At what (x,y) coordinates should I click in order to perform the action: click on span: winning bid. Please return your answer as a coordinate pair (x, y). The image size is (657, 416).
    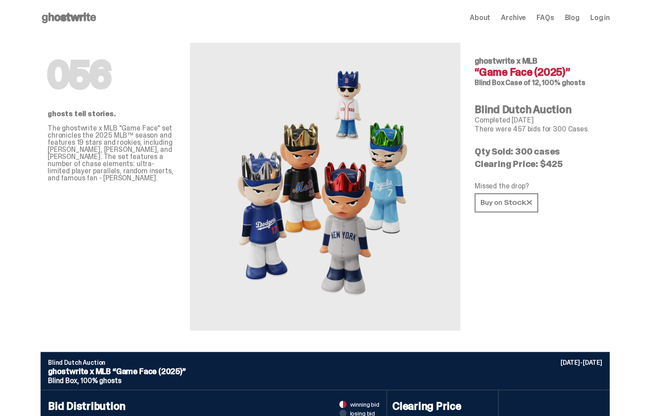
    Looking at the image, I should click on (365, 404).